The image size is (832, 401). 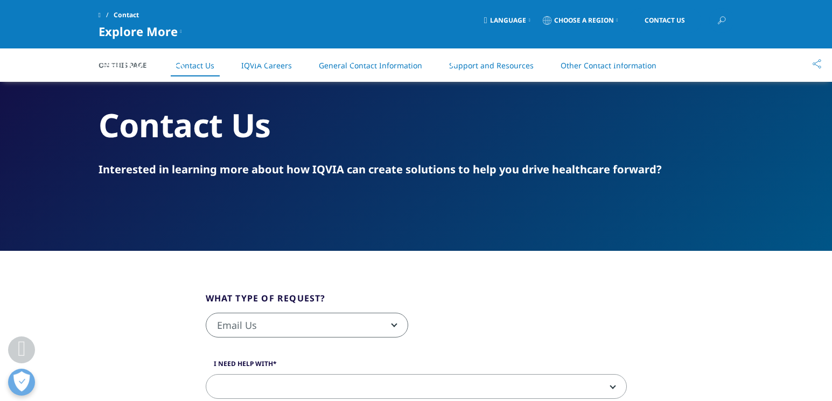 What do you see at coordinates (584, 20) in the screenshot?
I see `span: Choose a Region` at bounding box center [584, 20].